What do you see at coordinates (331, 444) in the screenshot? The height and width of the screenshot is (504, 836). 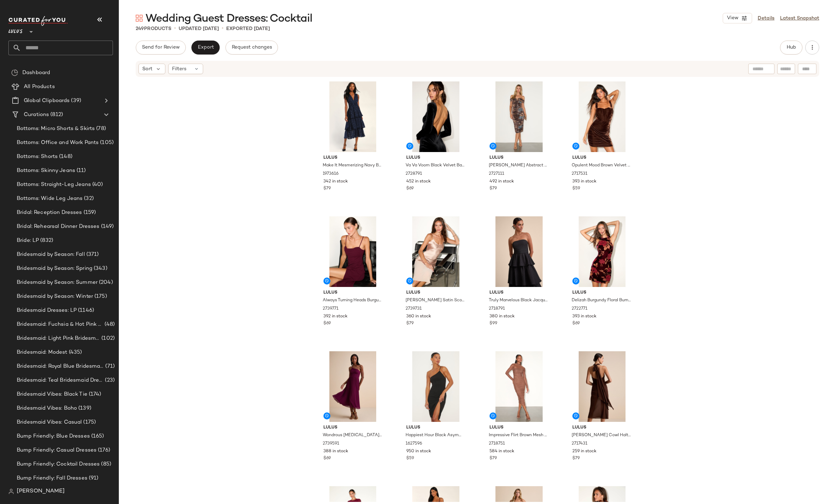 I see `span: 2739591` at bounding box center [331, 444].